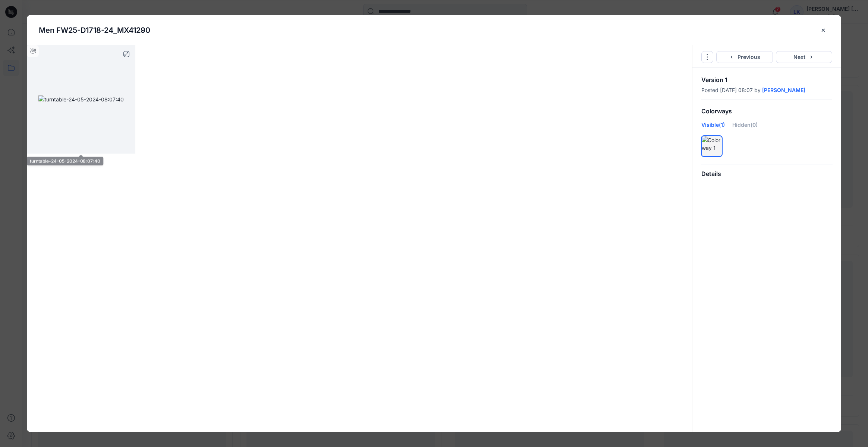 This screenshot has width=868, height=447. Describe the element at coordinates (744, 57) in the screenshot. I see `button: Previous` at that location.